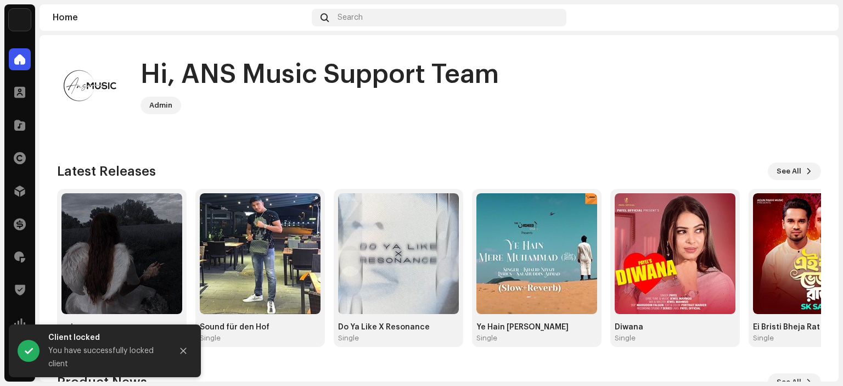  What do you see at coordinates (537, 254) in the screenshot?
I see `img: 97e468d9-d2b3-4b0f-aa8f-4e2dabf2db4e` at bounding box center [537, 254].